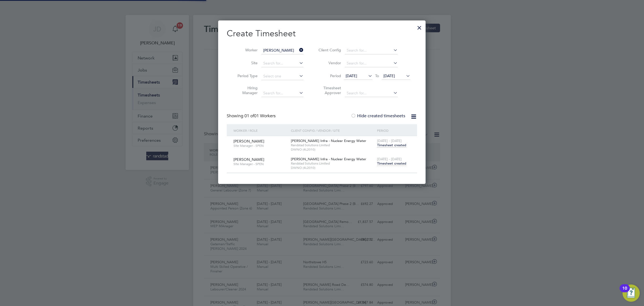  Describe the element at coordinates (245, 50) in the screenshot. I see `label: Worker` at that location.